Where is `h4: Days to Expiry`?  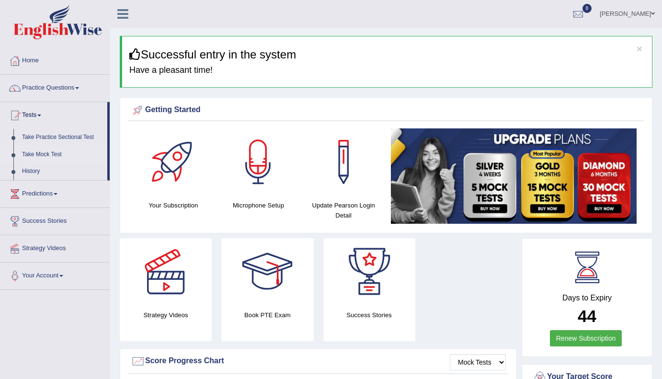 h4: Days to Expiry is located at coordinates (587, 298).